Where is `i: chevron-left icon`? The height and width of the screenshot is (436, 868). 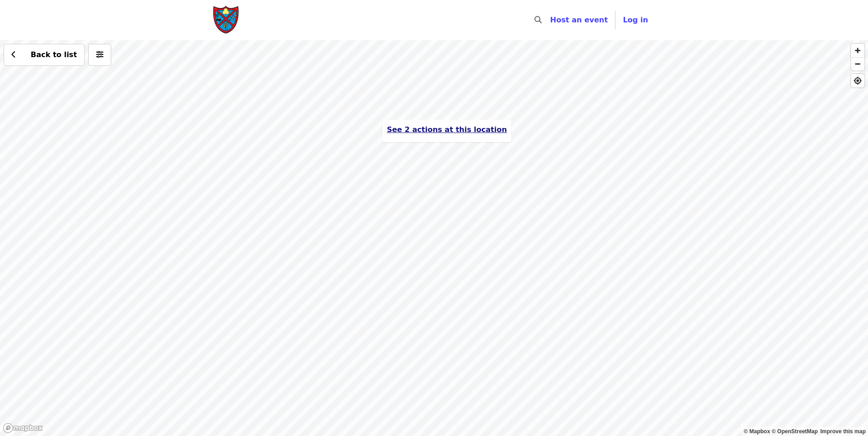
i: chevron-left icon is located at coordinates (14, 55).